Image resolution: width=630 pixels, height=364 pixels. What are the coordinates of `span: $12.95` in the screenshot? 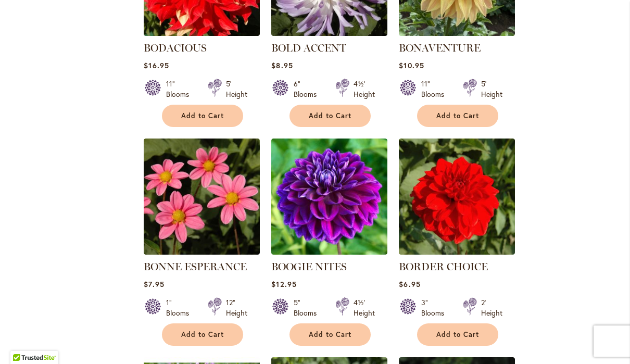 It's located at (284, 284).